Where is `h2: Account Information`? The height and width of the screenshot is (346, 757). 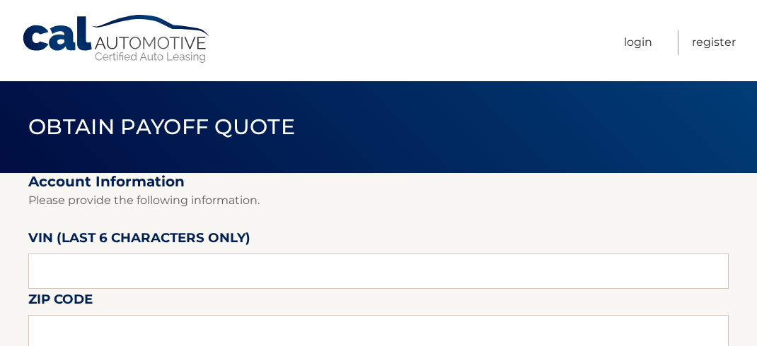
h2: Account Information is located at coordinates (378, 182).